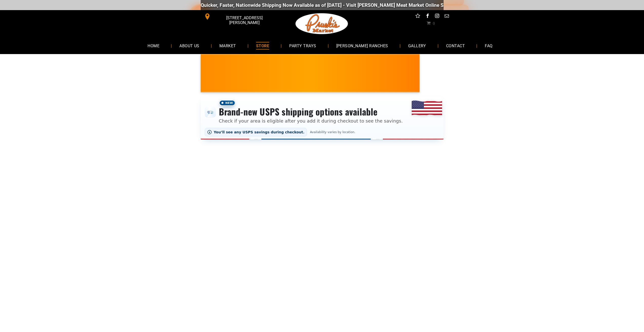 The image size is (644, 332). What do you see at coordinates (228, 45) in the screenshot?
I see `a: MARKET` at bounding box center [228, 45].